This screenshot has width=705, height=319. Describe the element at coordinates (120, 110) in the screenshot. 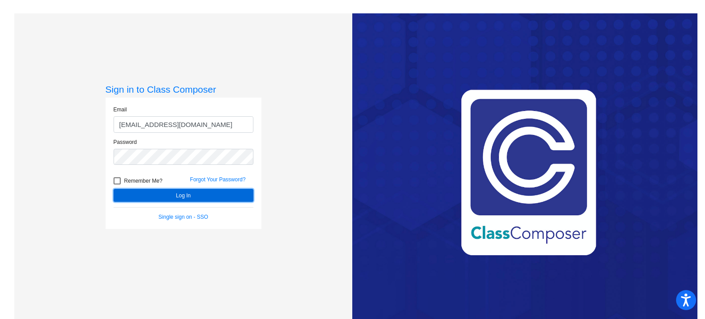

I see `label: Email` at that location.